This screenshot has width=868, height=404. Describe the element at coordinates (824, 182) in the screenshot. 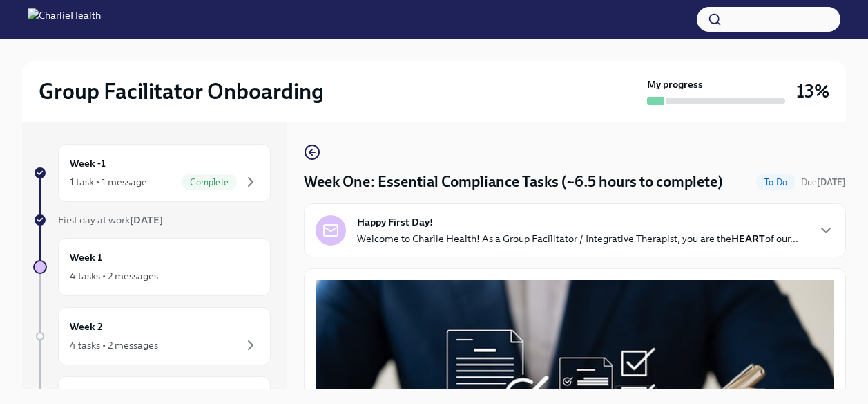

I see `span: September 9th, 2025 10:00` at that location.